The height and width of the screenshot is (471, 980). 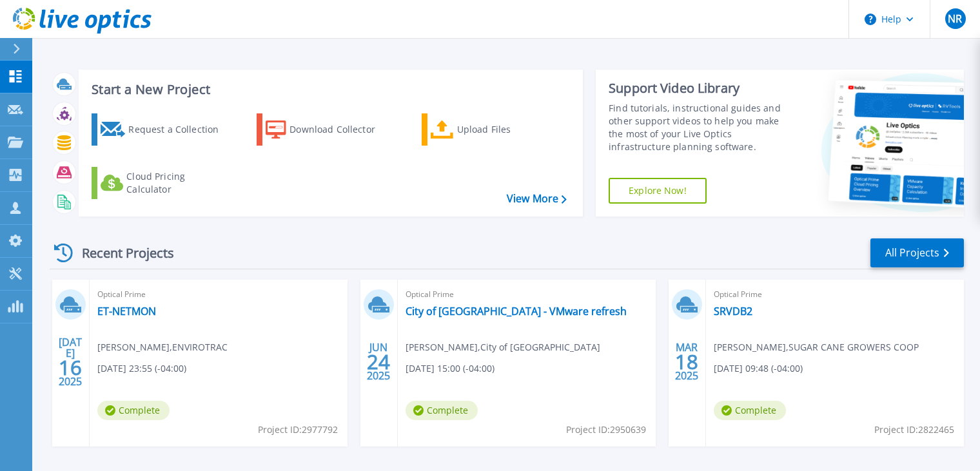 What do you see at coordinates (658, 191) in the screenshot?
I see `a: Explore Now!` at bounding box center [658, 191].